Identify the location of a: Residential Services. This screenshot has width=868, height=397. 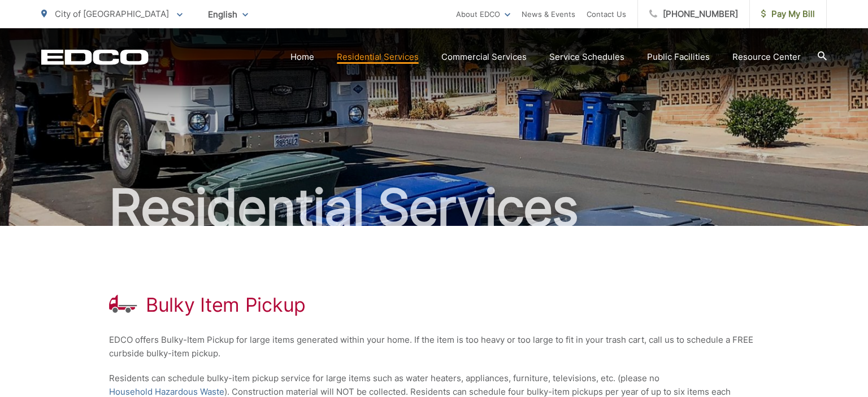
(378, 57).